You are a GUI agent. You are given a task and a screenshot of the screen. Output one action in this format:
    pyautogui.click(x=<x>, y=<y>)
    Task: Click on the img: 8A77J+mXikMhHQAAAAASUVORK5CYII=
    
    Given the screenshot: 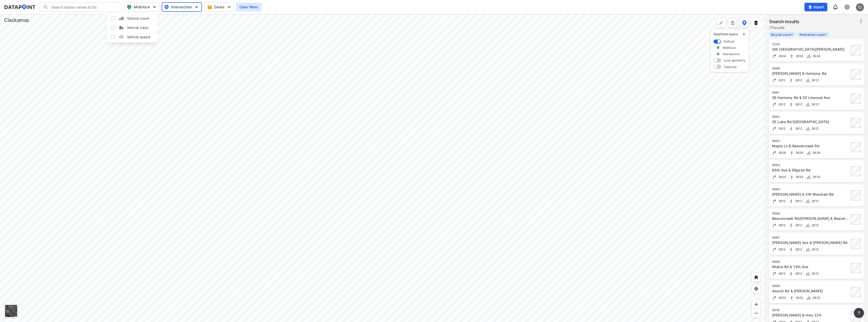 What is the action you would take?
    pyautogui.click(x=835, y=7)
    